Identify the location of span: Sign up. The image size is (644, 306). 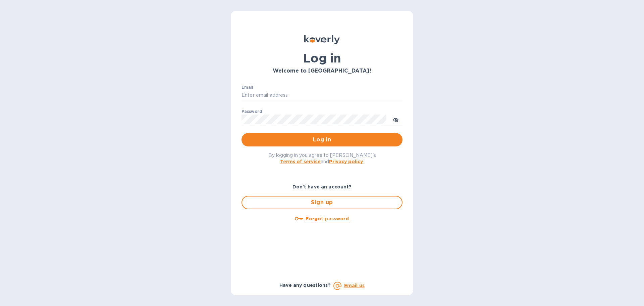
(322, 202).